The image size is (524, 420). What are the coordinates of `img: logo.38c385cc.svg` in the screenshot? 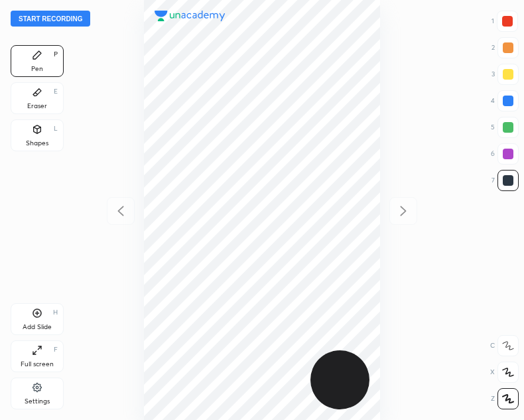 It's located at (189, 16).